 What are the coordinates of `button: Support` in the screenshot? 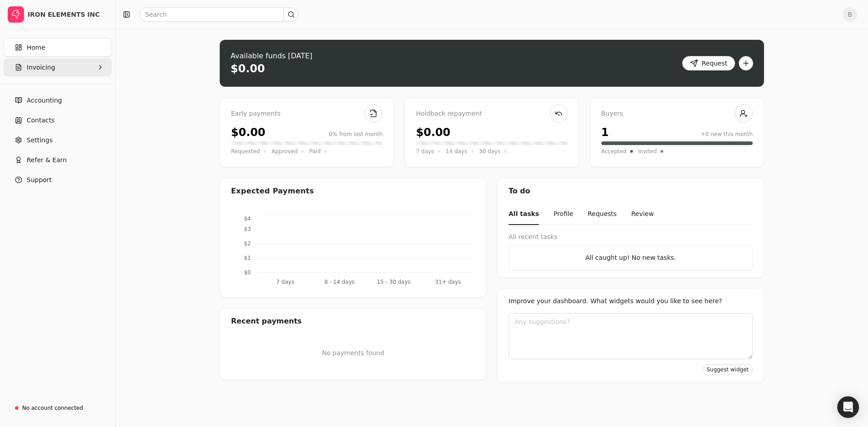 It's located at (58, 180).